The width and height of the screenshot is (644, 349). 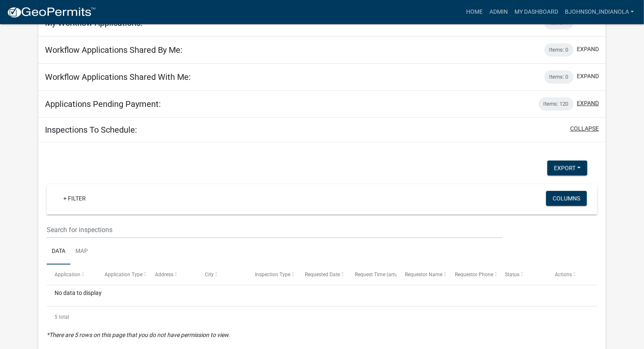 What do you see at coordinates (67, 275) in the screenshot?
I see `span: Application` at bounding box center [67, 275].